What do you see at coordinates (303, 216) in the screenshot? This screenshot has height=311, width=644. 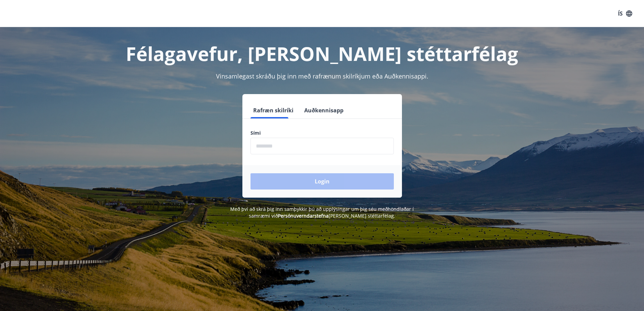 I see `a: Persónuverndarstefna` at bounding box center [303, 216].